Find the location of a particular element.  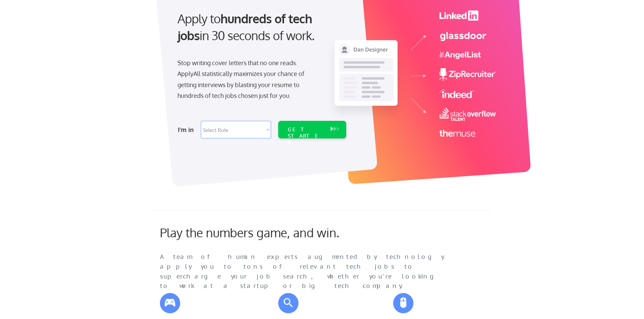

div: Apply to in 30 seconds of work. is located at coordinates (260, 27).